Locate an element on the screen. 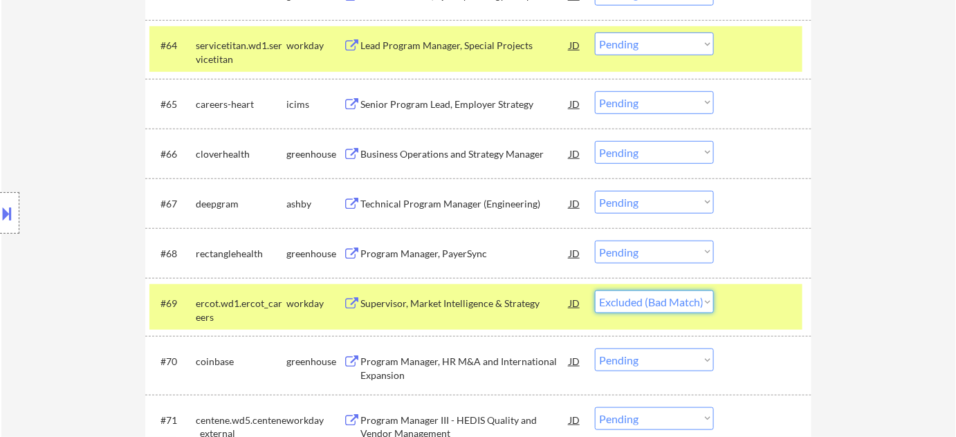 The image size is (956, 437). div: #64 is located at coordinates (172, 46).